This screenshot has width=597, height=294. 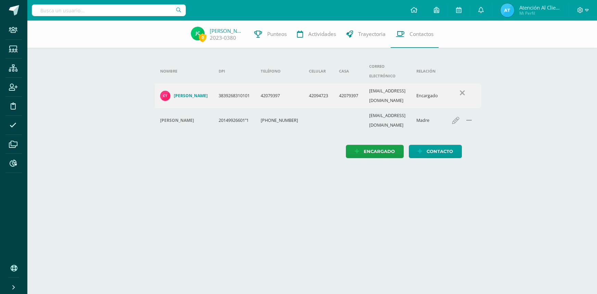 What do you see at coordinates (223, 38) in the screenshot?
I see `a: 2023-0380` at bounding box center [223, 38].